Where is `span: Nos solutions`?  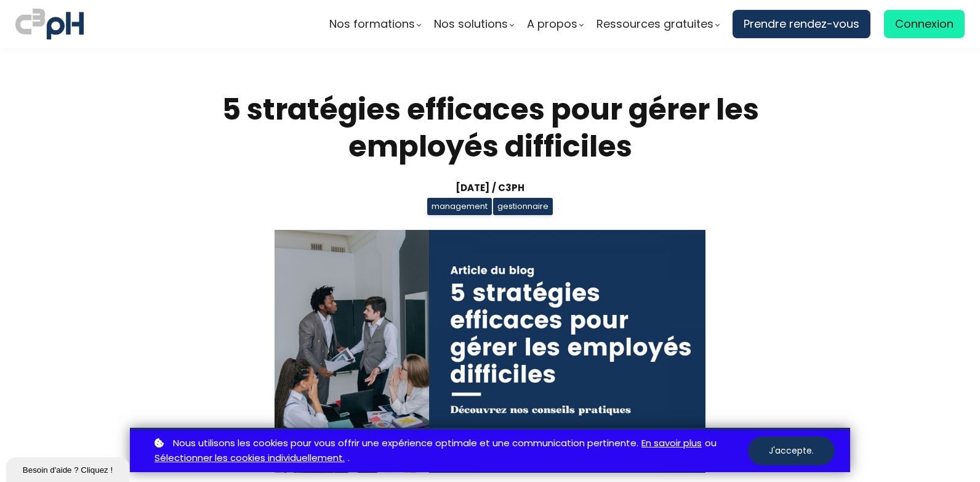
span: Nos solutions is located at coordinates (471, 24).